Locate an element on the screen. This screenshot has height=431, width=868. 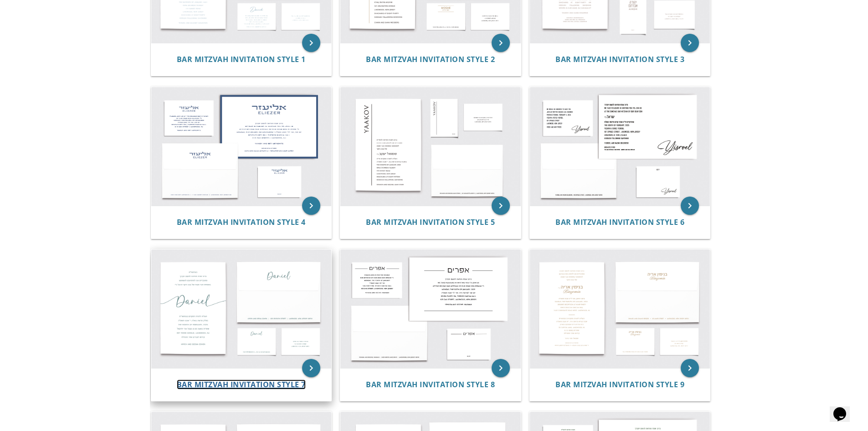
a: Bar Mitzvah Invitation Style 4 is located at coordinates (241, 222).